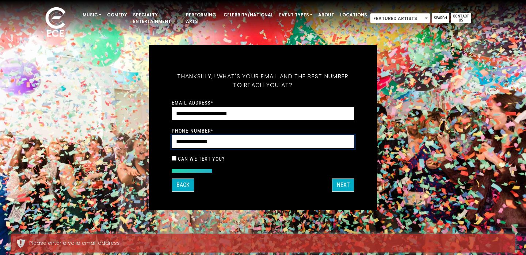  I want to click on a: About, so click(326, 15).